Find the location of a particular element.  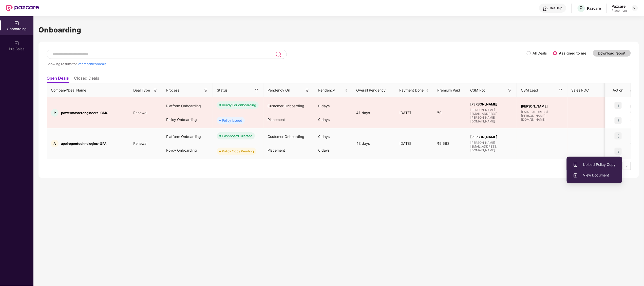

button: right is located at coordinates (626, 166).